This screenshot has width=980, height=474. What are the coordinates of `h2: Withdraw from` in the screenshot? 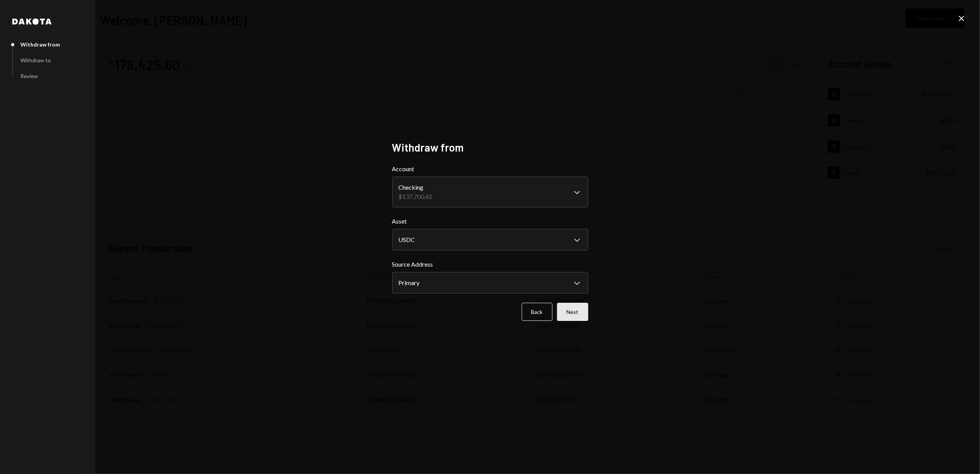 It's located at (490, 147).